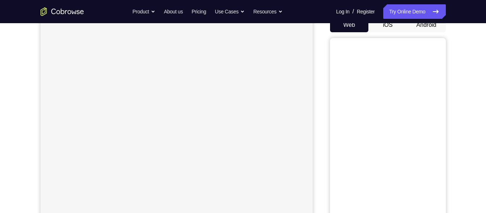 Image resolution: width=486 pixels, height=213 pixels. I want to click on a: Go to the home page, so click(62, 12).